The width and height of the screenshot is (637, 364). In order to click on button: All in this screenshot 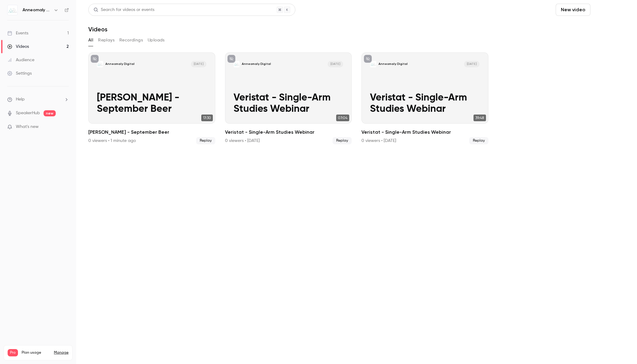, I will do `click(91, 40)`.